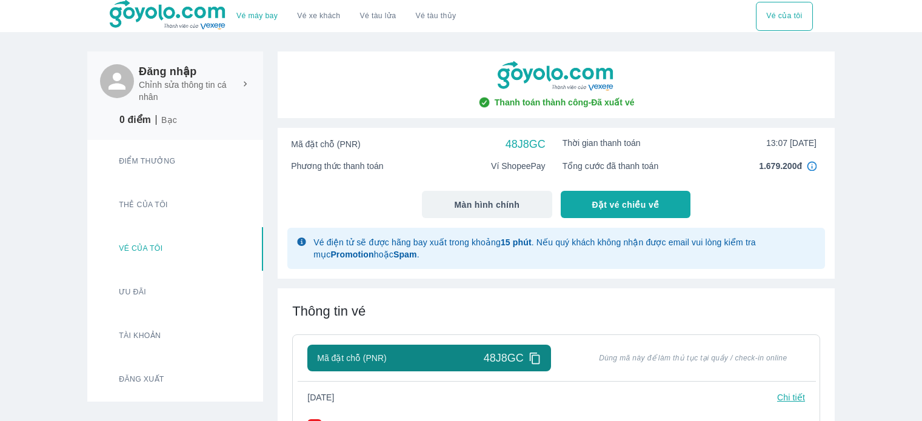 The width and height of the screenshot is (922, 421). I want to click on button: Đặt vé chiều về, so click(625, 204).